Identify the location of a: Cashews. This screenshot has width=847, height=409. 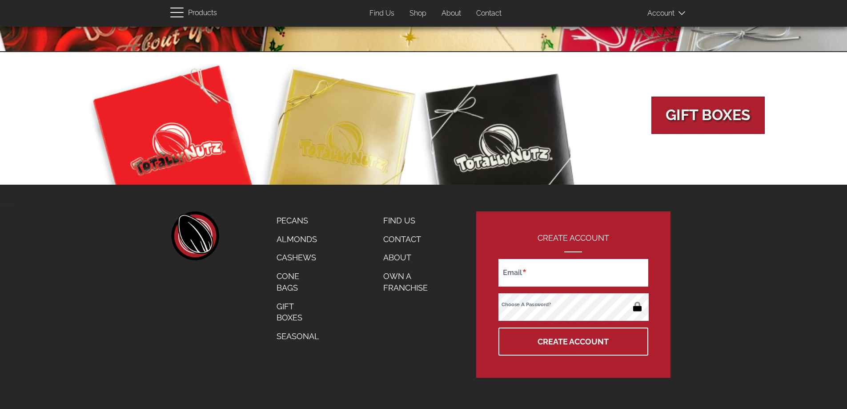
(298, 258).